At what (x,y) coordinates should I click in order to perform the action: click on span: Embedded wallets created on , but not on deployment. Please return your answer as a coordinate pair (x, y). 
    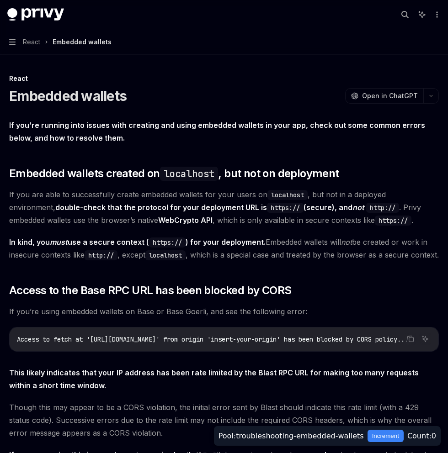
    Looking at the image, I should click on (174, 174).